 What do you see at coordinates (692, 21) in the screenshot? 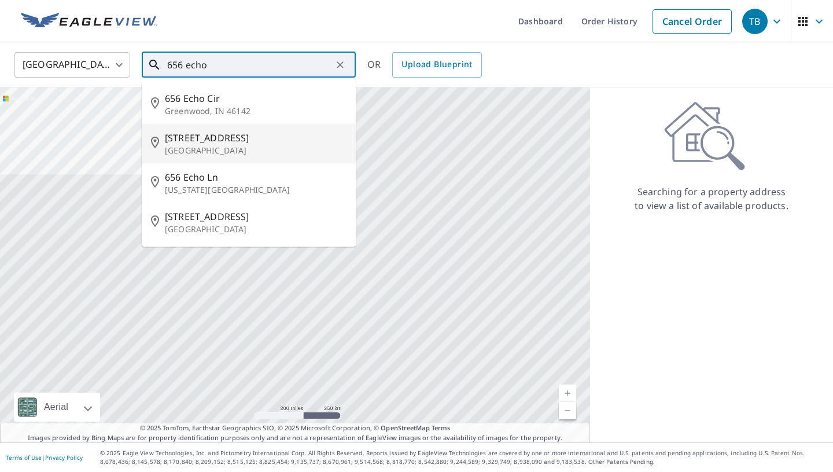
I see `a: Cancel Order` at bounding box center [692, 21].